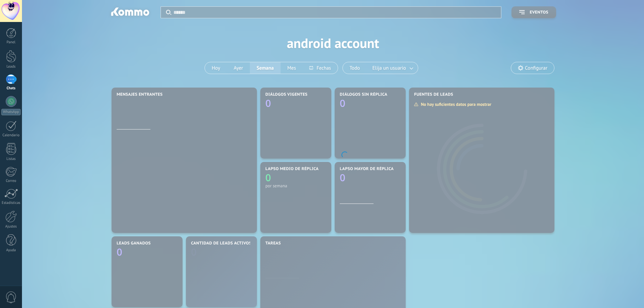 This screenshot has height=308, width=644. I want to click on div: Ajustes, so click(11, 226).